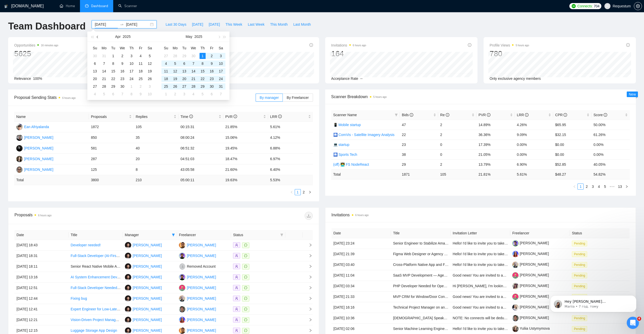 The height and width of the screenshot is (334, 644). Describe the element at coordinates (33, 127) in the screenshot. I see `a: EAEan Afriyalanda` at that location.